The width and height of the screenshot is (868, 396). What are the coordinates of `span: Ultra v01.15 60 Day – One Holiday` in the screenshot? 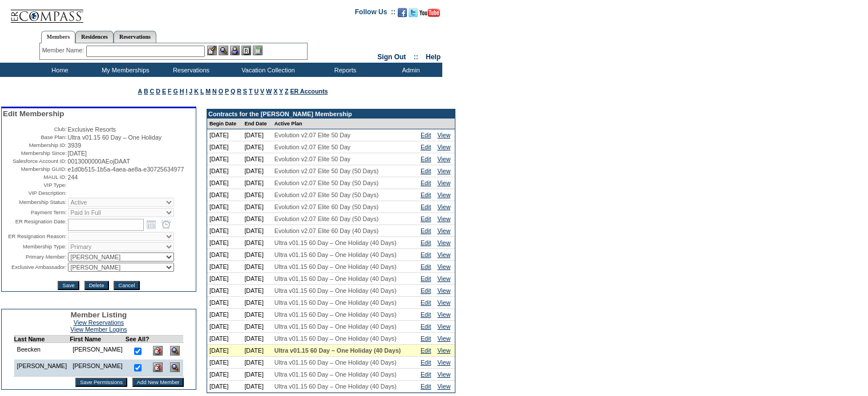 It's located at (115, 137).